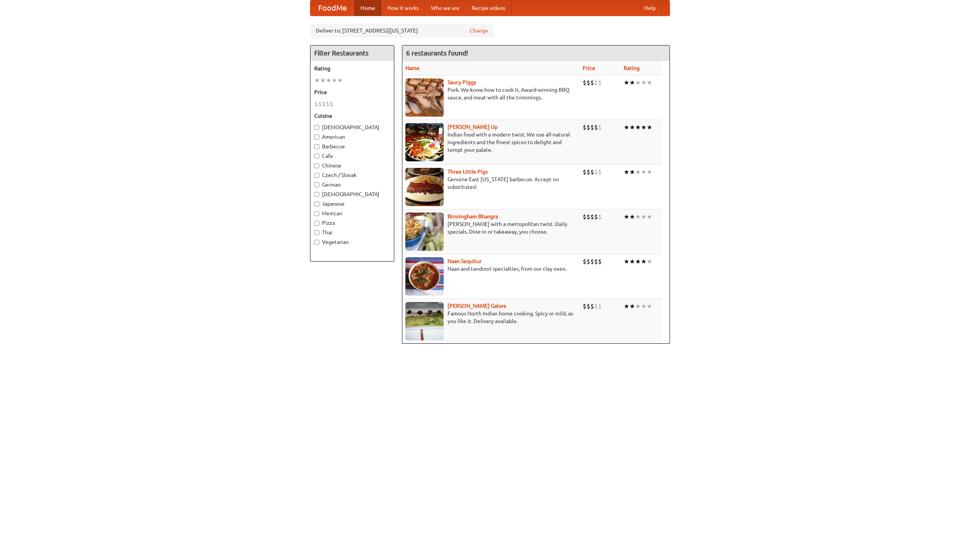 The image size is (980, 541). What do you see at coordinates (352, 184) in the screenshot?
I see `label: German` at bounding box center [352, 184].